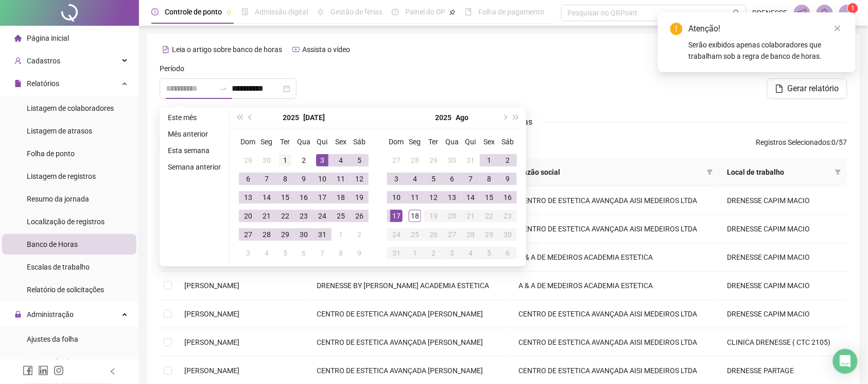 The height and width of the screenshot is (384, 868). What do you see at coordinates (395, 12) in the screenshot?
I see `span: dashboard` at bounding box center [395, 12].